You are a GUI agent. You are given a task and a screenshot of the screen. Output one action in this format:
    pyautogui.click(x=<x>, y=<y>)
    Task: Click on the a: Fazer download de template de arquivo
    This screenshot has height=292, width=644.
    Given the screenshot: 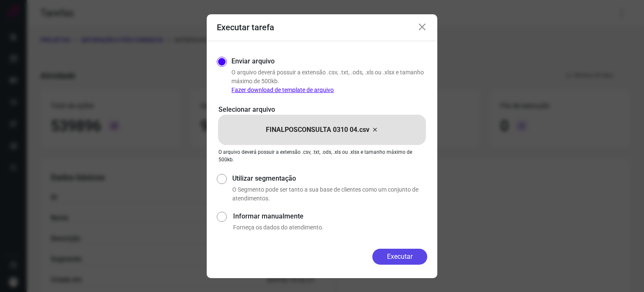 What is the action you would take?
    pyautogui.click(x=283, y=90)
    